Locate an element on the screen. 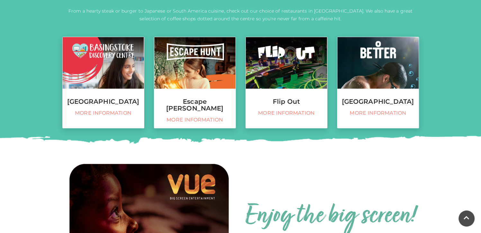  img: Escape Hunt, Festival Place, Basingstoke is located at coordinates (195, 63).